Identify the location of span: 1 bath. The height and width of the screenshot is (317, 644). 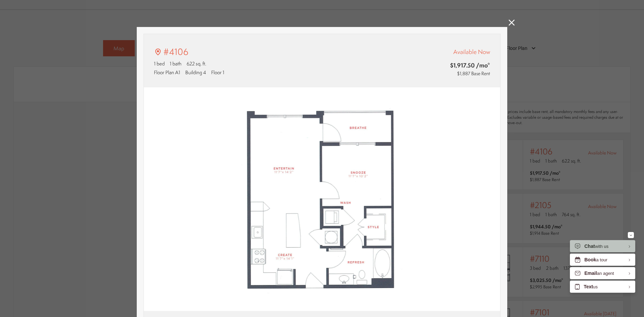
(175, 63).